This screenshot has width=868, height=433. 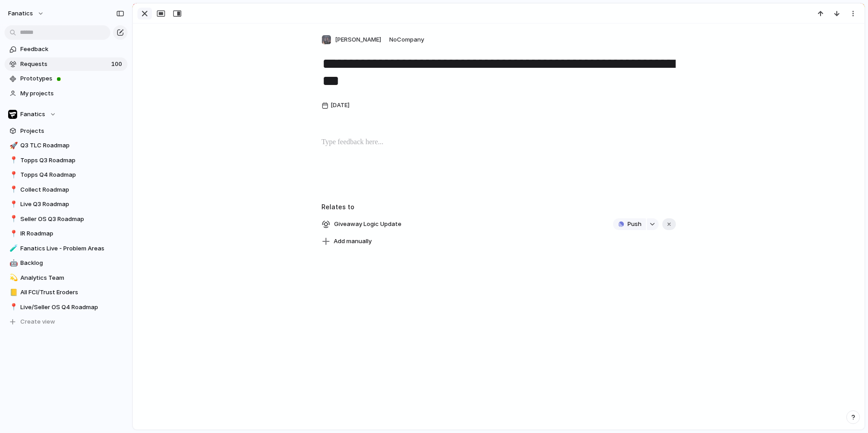 I want to click on div: 🤖Backlog, so click(x=66, y=263).